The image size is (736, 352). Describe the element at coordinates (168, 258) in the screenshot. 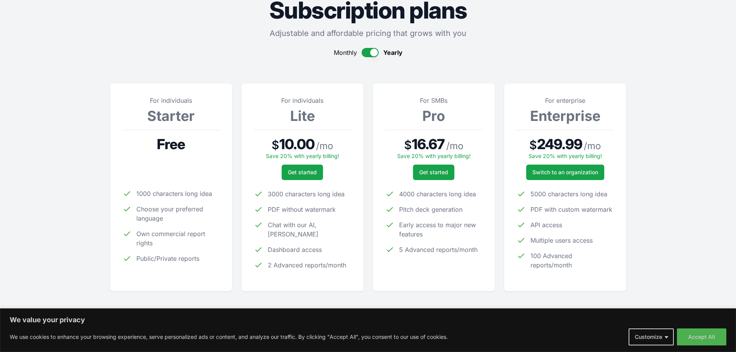

I see `span: Public/Private reports` at that location.